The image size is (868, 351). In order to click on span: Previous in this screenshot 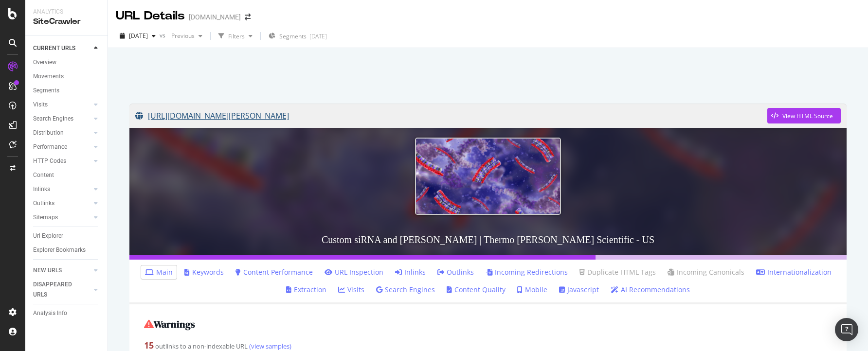, I will do `click(181, 35)`.